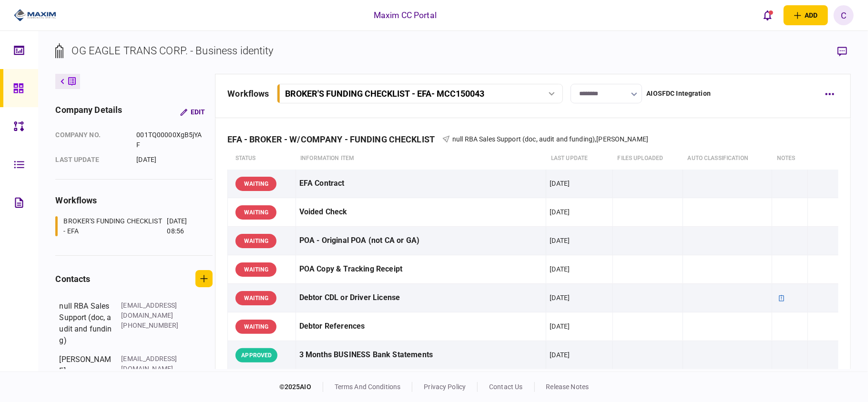  I want to click on div: last update, so click(91, 160).